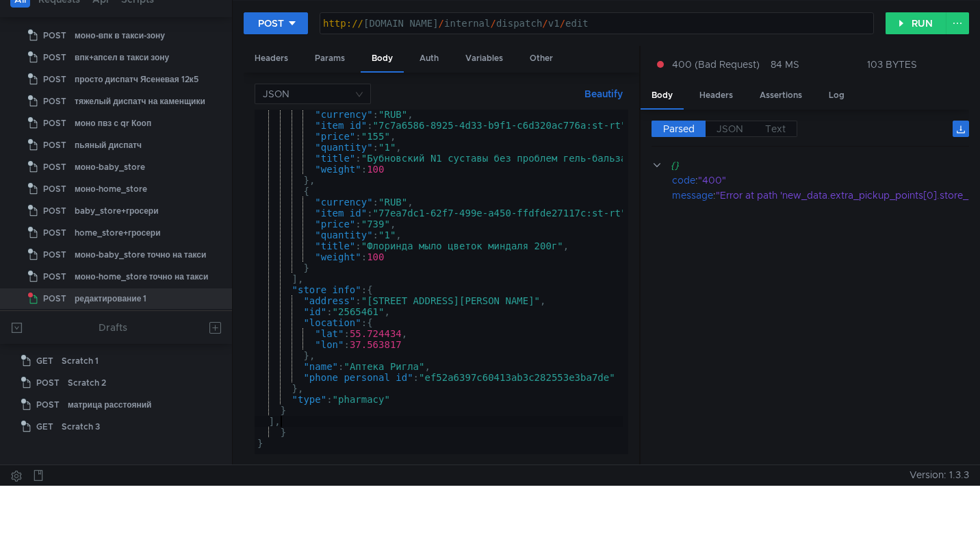  Describe the element at coordinates (939, 475) in the screenshot. I see `span: Version: 1.3.3` at that location.